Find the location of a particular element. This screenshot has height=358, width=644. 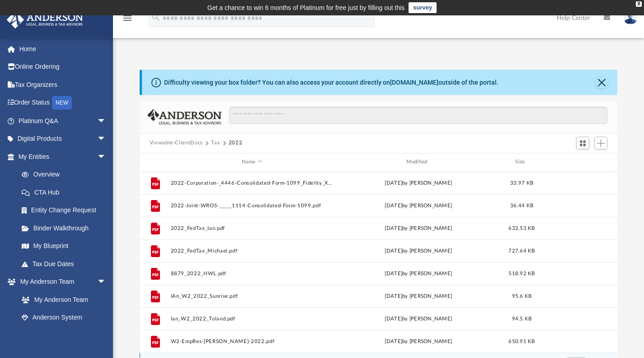

img: User Pic is located at coordinates (630, 17).